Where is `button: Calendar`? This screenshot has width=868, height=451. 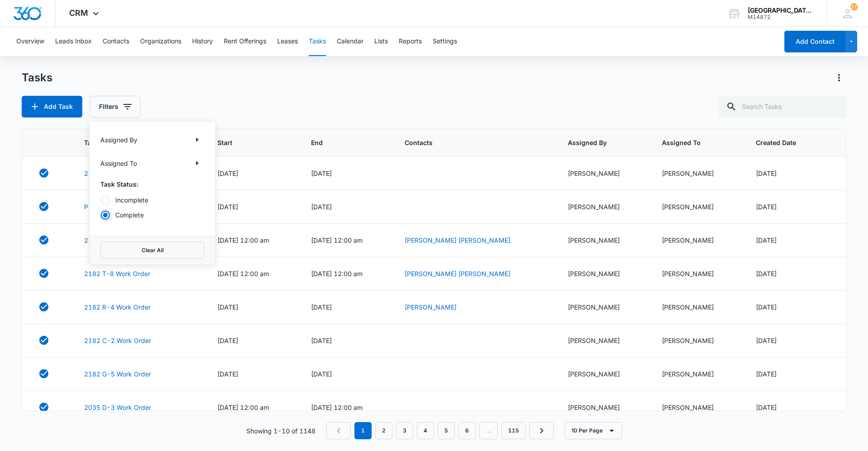
button: Calendar is located at coordinates (350, 42).